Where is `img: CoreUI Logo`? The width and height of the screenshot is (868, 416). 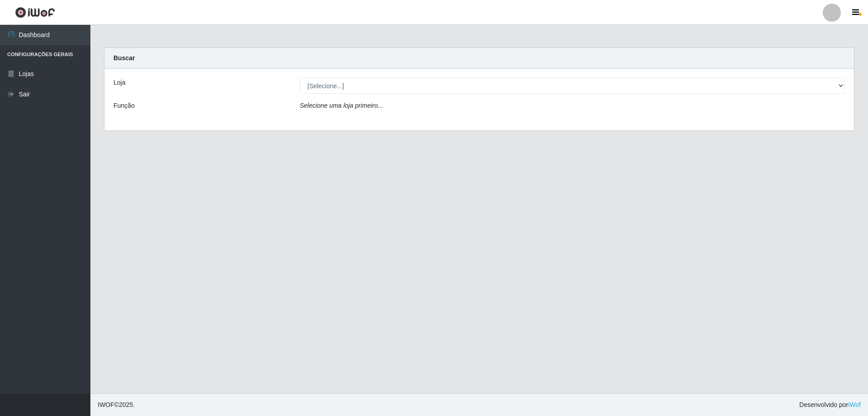
img: CoreUI Logo is located at coordinates (35, 12).